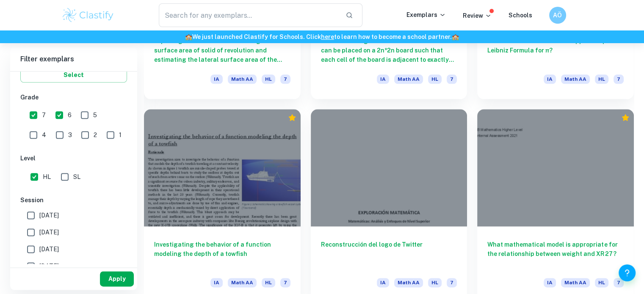 The image size is (644, 294). Describe the element at coordinates (558, 15) in the screenshot. I see `button: AÖ` at that location.